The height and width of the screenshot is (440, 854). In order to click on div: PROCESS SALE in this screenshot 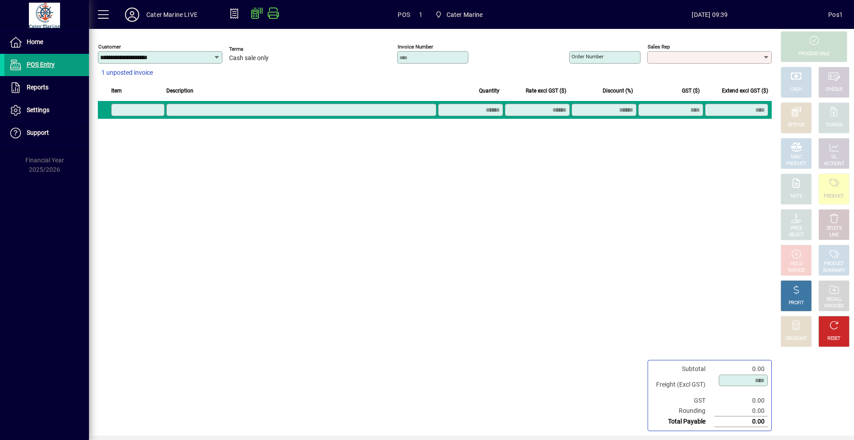, I will do `click(814, 54)`.